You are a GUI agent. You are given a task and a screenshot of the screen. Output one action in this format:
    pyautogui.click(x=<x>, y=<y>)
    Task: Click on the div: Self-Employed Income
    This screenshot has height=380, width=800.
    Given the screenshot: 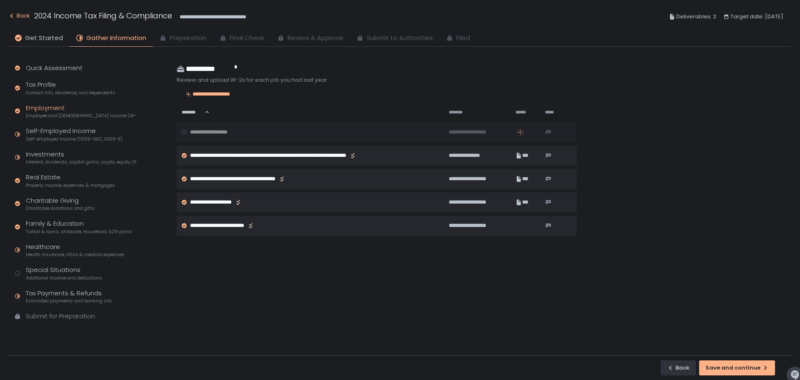 What is the action you would take?
    pyautogui.click(x=74, y=134)
    